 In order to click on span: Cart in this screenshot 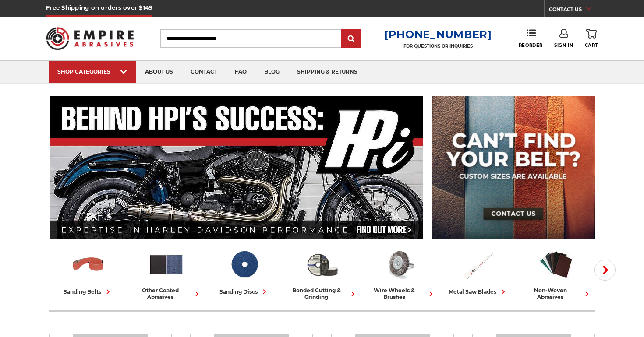, I will do `click(591, 45)`.